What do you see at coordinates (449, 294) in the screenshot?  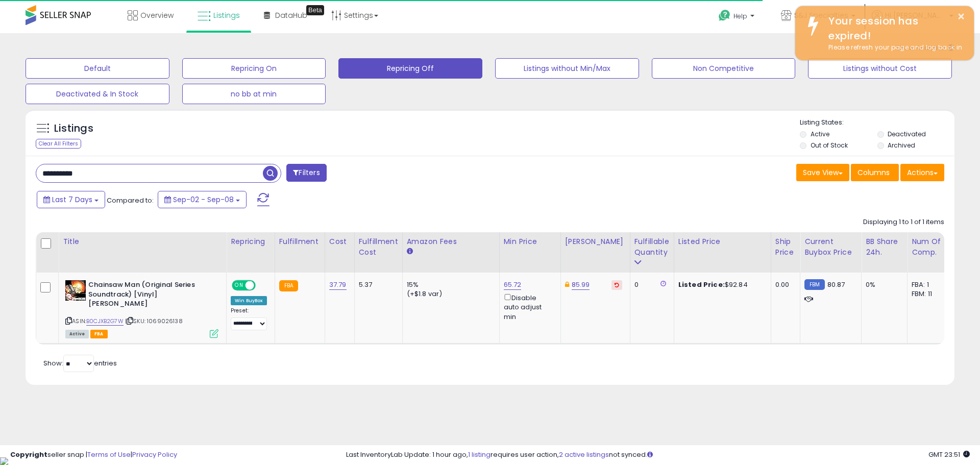 I see `div: (+$1.8 var)` at bounding box center [449, 294].